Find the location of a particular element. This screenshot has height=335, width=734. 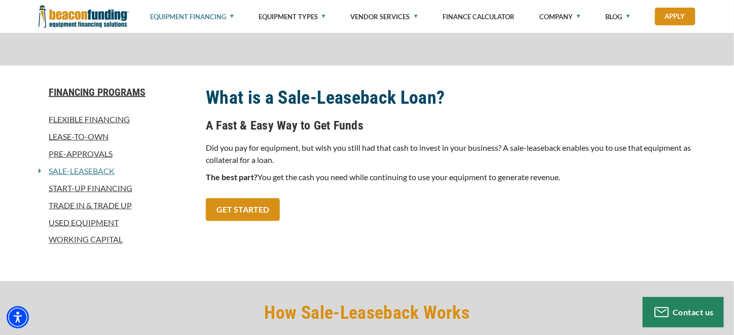

p: Did you pay for equipment, but wish you still had that cash to invest in your business? A sale-le... is located at coordinates (450, 154).